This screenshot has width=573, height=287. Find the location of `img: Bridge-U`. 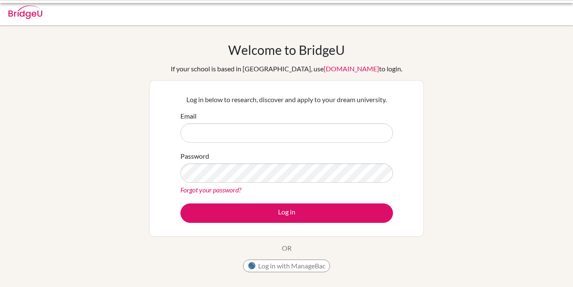

img: Bridge-U is located at coordinates (25, 12).